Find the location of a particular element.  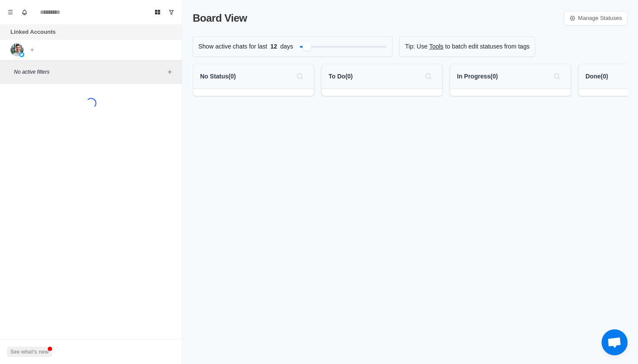

button: Add filters is located at coordinates (170, 72).